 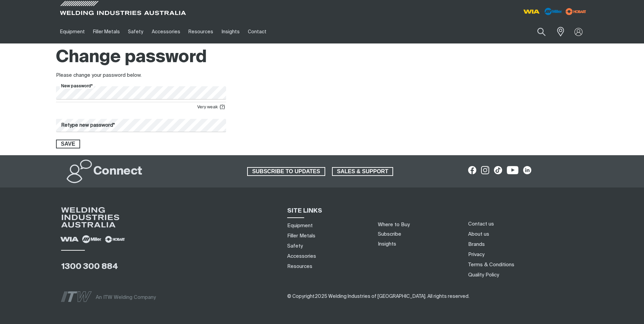 What do you see at coordinates (362, 172) in the screenshot?
I see `span: SALES & SUPPORT` at bounding box center [362, 172].